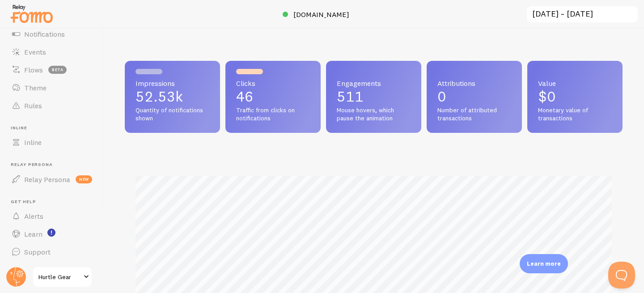 Image resolution: width=644 pixels, height=293 pixels. I want to click on a: Rules, so click(52, 105).